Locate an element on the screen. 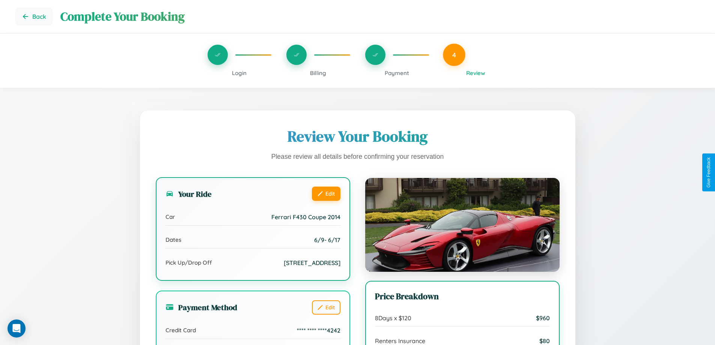 The image size is (715, 345). span: 8 Days x $ 120 is located at coordinates (393, 318).